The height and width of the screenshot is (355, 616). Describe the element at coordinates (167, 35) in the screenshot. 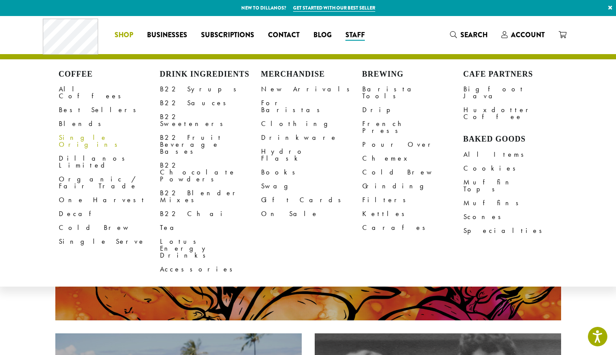

I see `span: Businesses` at that location.